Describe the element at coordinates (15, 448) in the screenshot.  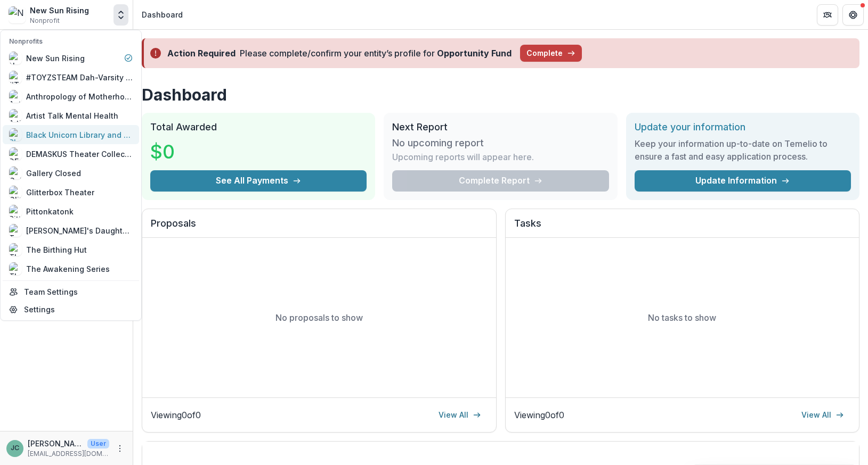
I see `div: Judi Costanza` at that location.